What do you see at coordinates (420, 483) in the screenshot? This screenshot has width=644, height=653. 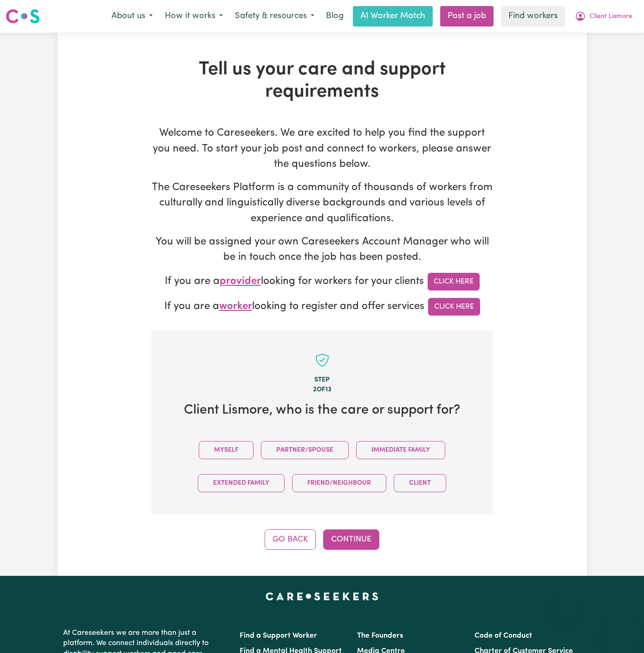 I see `button: Client` at bounding box center [420, 483].